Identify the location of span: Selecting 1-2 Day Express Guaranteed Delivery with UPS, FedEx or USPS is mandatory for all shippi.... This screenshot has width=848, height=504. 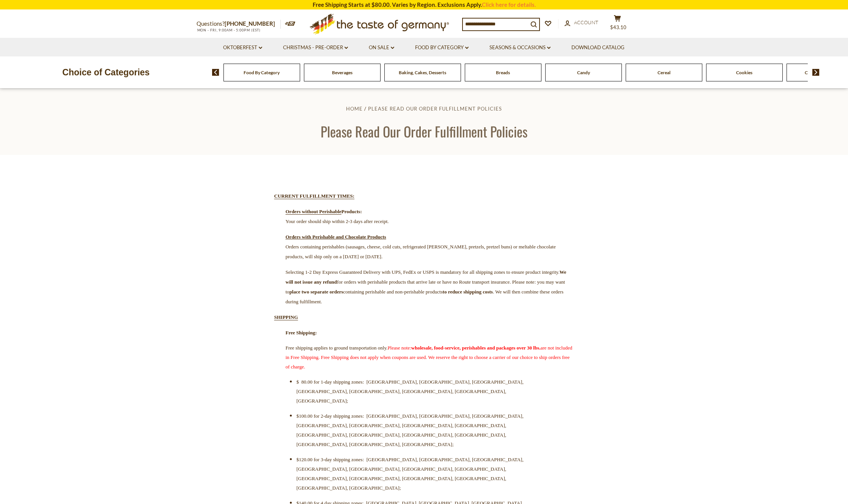
(426, 287).